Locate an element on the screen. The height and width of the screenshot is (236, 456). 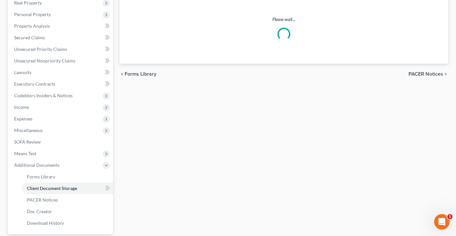
span: Executory Contracts is located at coordinates (35, 84).